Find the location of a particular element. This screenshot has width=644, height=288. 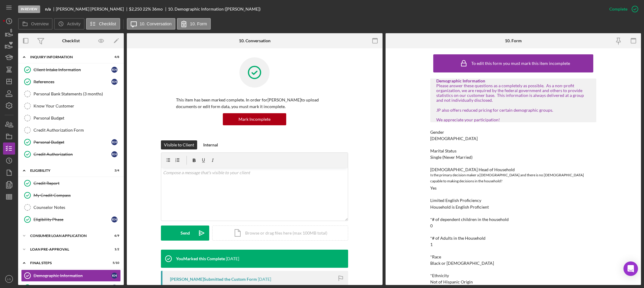

div: Complete is located at coordinates (619, 9).